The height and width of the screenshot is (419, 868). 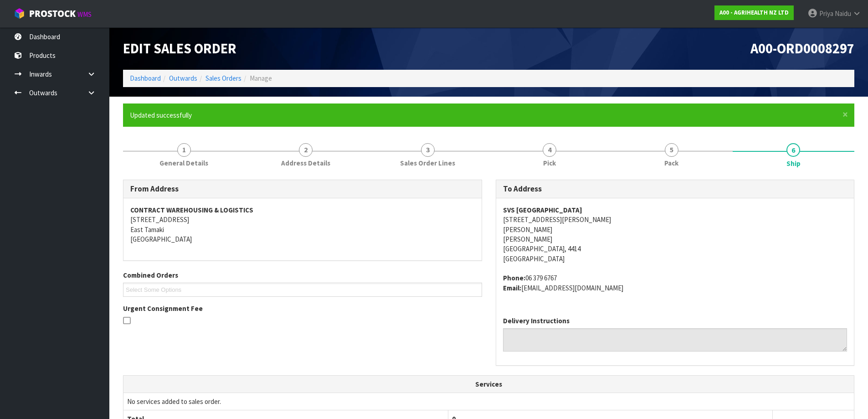 I want to click on span: 2, so click(x=306, y=150).